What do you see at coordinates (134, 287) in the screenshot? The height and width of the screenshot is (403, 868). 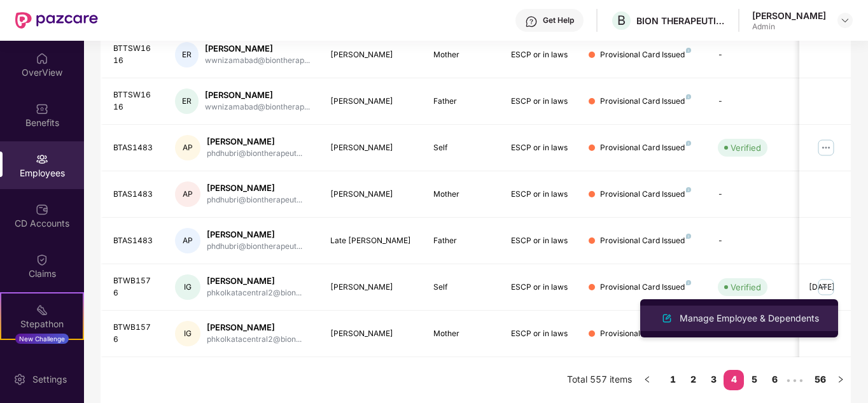 I see `div: BTWB1576` at bounding box center [134, 287].